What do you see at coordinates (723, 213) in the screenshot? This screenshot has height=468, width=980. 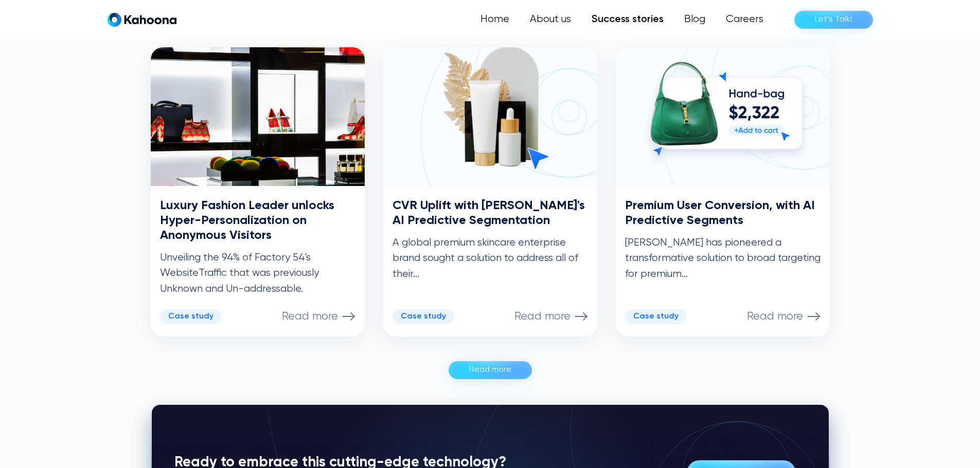 I see `h3: Premium User Conversion, with AI Predictive Segments` at bounding box center [723, 213].